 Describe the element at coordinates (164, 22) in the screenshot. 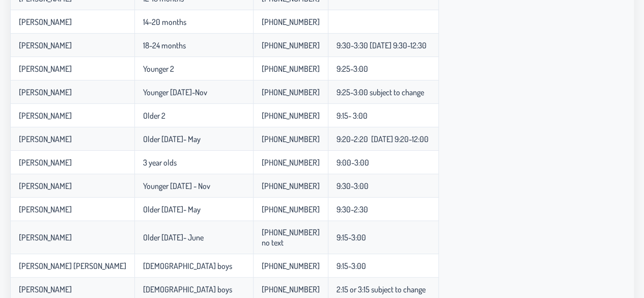

I see `p-celleditor: 14-20 months` at that location.